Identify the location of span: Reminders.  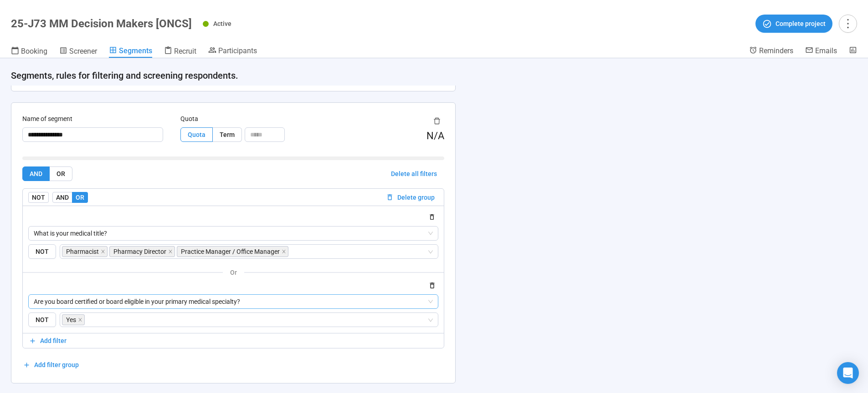
(776, 51).